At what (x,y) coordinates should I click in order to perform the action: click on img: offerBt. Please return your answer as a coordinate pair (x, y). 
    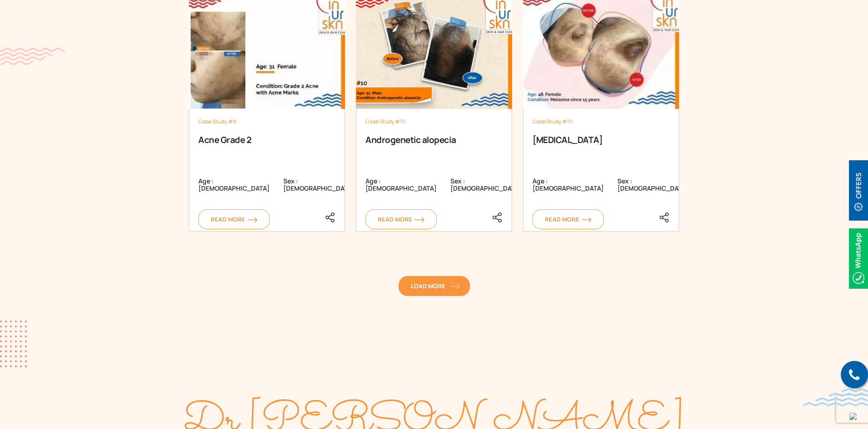
    Looking at the image, I should click on (859, 190).